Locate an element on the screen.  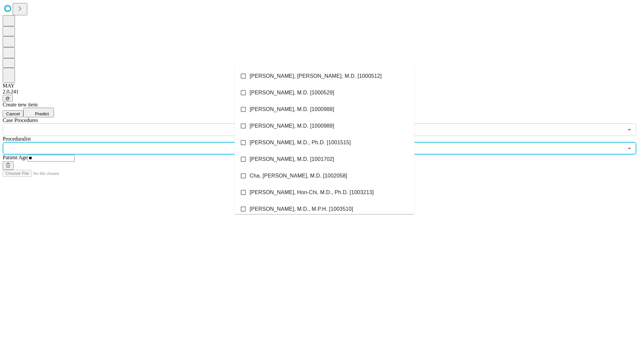
span: Create new item is located at coordinates (20, 104).